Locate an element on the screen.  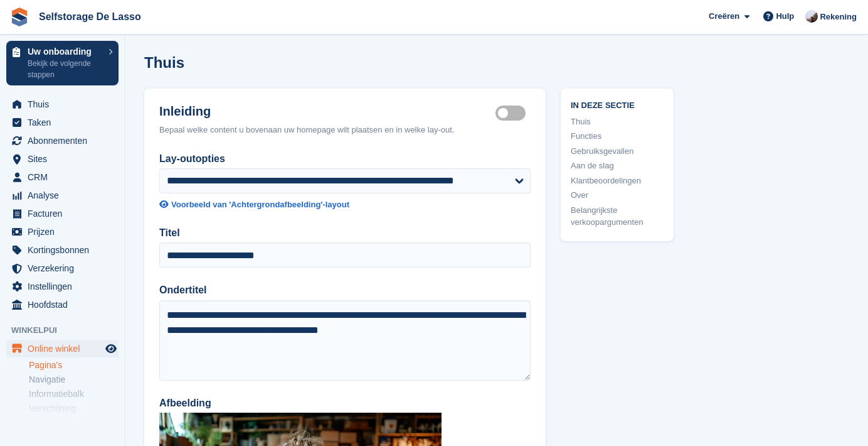
label: Titel is located at coordinates (345, 232).